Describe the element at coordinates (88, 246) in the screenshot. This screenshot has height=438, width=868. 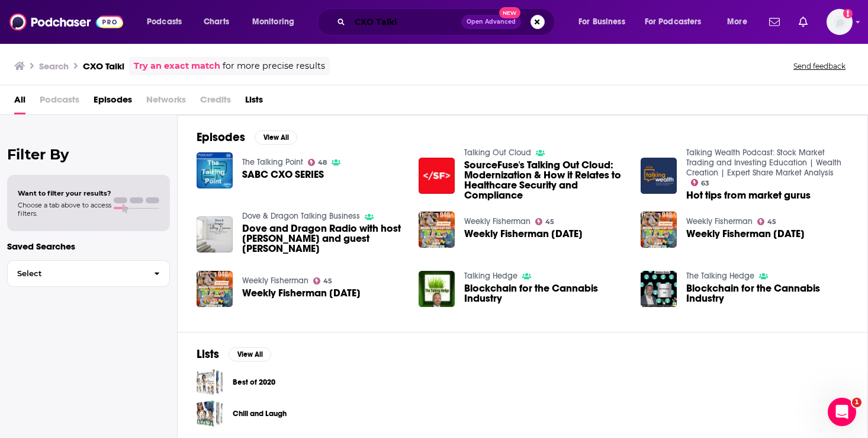
I see `p: Saved Searches` at that location.